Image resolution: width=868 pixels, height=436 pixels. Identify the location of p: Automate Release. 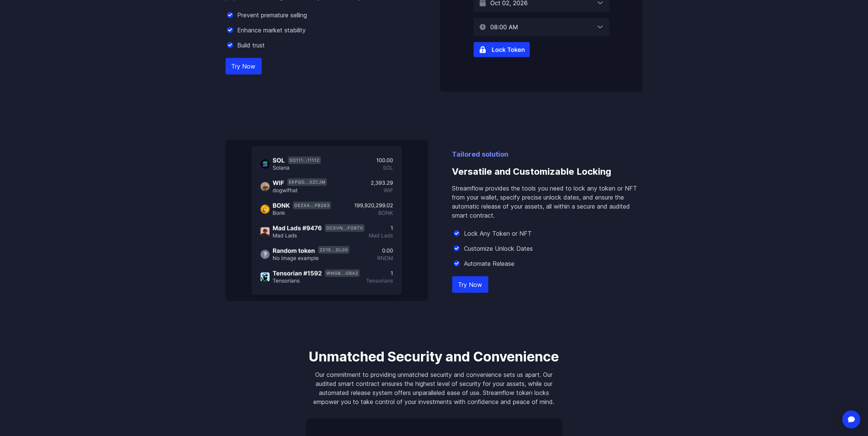
(490, 264).